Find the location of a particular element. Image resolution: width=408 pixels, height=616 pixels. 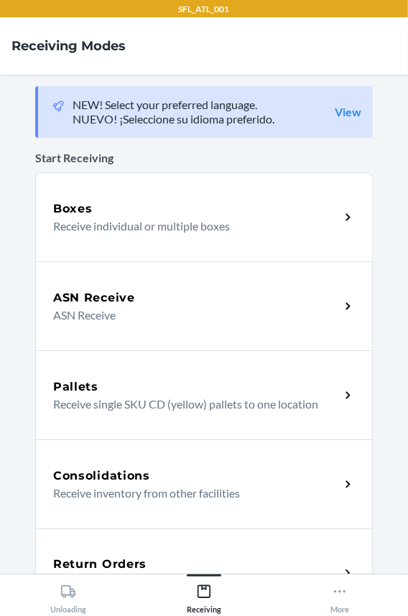

div: Receiving is located at coordinates (204, 596).